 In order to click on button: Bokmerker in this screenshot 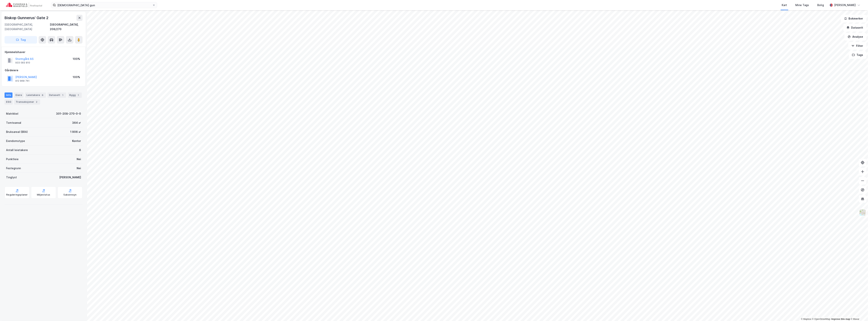, I will do `click(854, 18)`.